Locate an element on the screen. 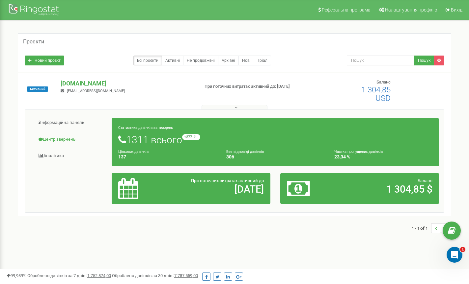  a: Інформаційна панель is located at coordinates (71, 123).